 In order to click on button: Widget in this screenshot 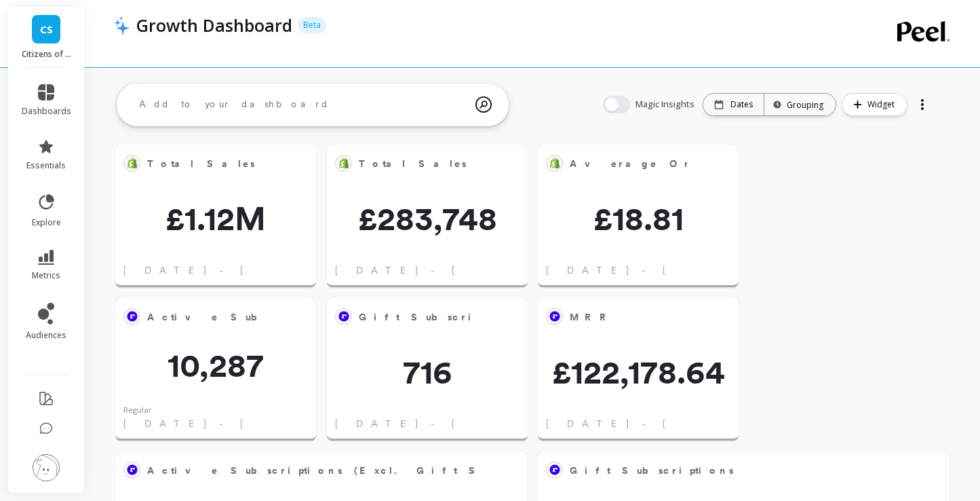, I will do `click(874, 104)`.